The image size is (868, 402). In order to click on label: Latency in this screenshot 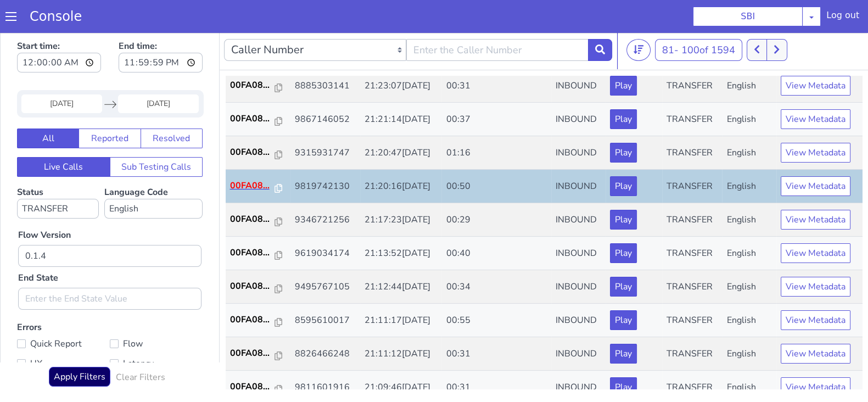, I will do `click(156, 333)`.